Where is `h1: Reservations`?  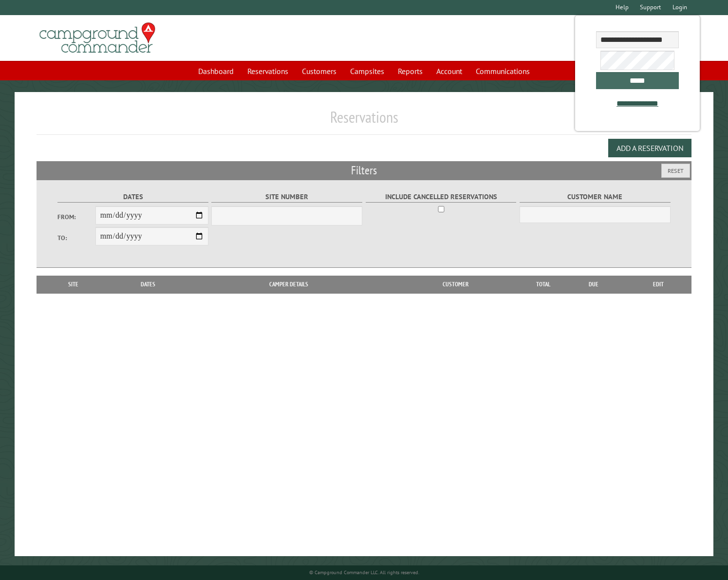 h1: Reservations is located at coordinates (364, 121).